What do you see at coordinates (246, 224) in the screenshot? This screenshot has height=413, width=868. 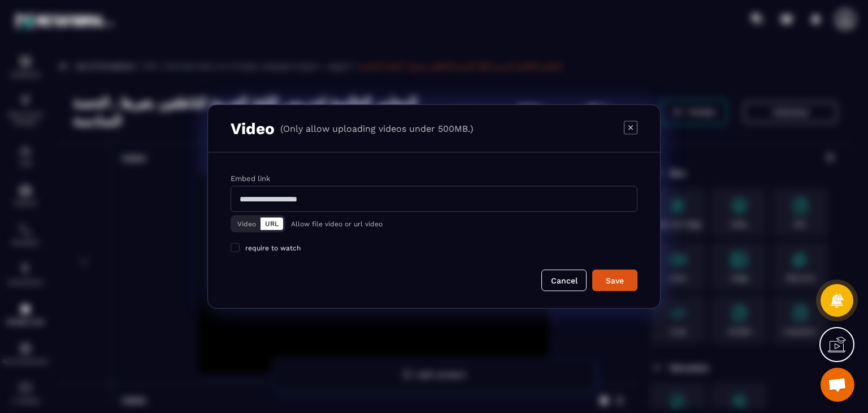 I see `button: Video` at bounding box center [246, 224].